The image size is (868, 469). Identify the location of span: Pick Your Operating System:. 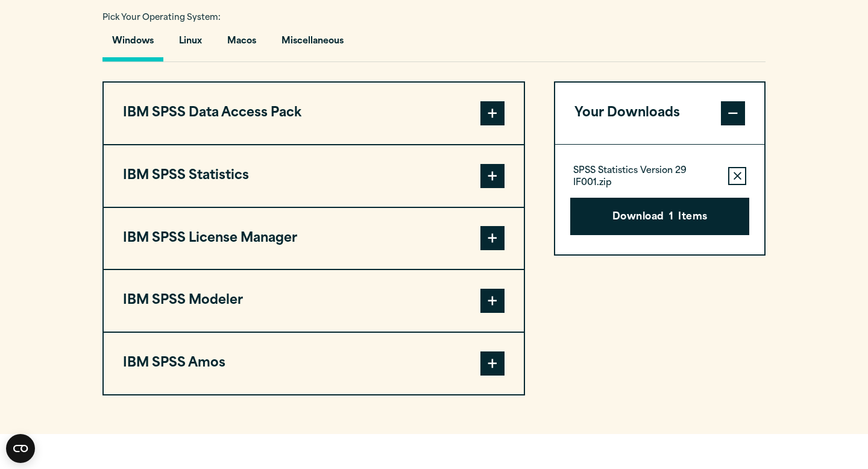
(161, 17).